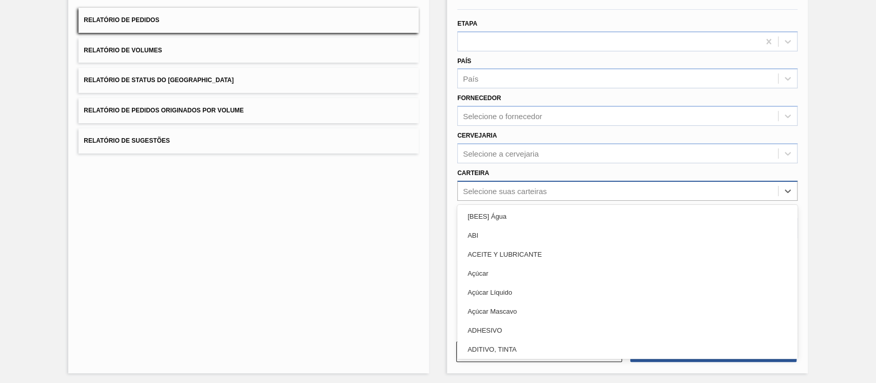 The height and width of the screenshot is (383, 876). What do you see at coordinates (471, 79) in the screenshot?
I see `div: País` at bounding box center [471, 79].